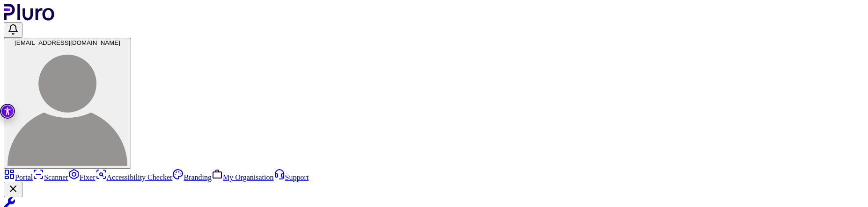 The height and width of the screenshot is (207, 868). I want to click on button: Open notifications, you have 0 new notifications, so click(13, 30).